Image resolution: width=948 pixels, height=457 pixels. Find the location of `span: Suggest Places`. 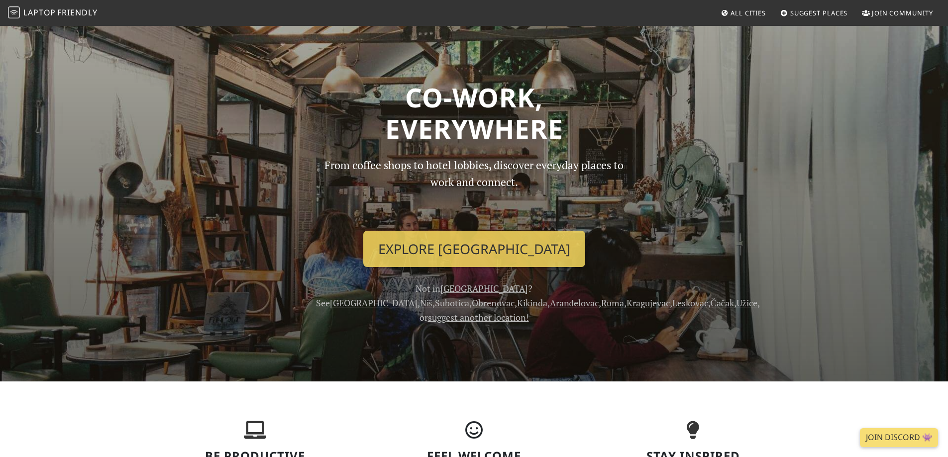

span: Suggest Places is located at coordinates (819, 13).